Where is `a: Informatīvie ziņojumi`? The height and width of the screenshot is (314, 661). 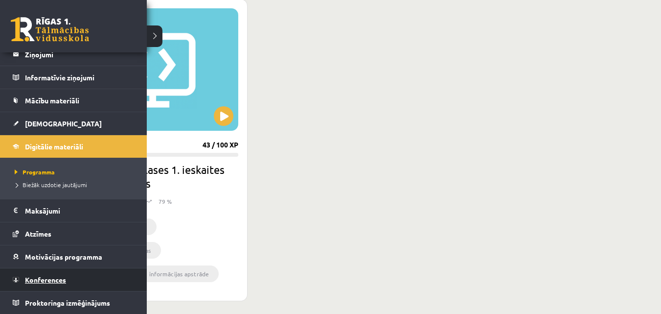 a: Informatīvie ziņojumi is located at coordinates (73, 77).